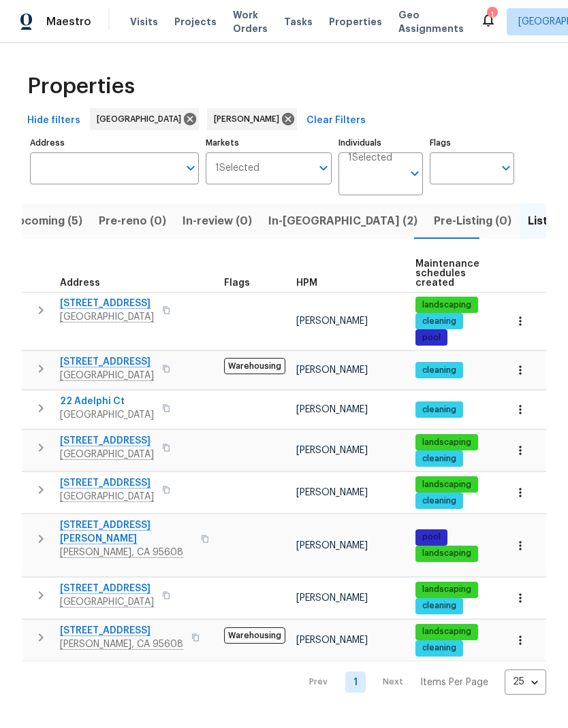  I want to click on span: Maintenance schedules created, so click(447, 273).